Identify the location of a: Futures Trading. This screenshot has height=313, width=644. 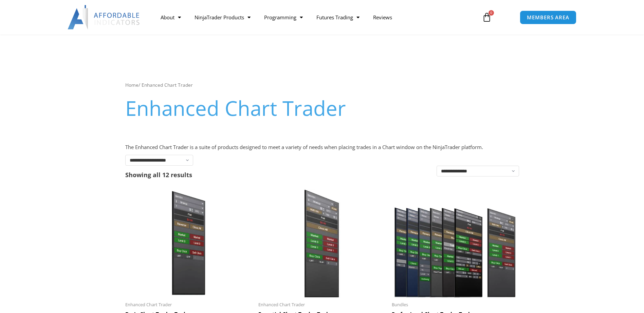
(338, 18).